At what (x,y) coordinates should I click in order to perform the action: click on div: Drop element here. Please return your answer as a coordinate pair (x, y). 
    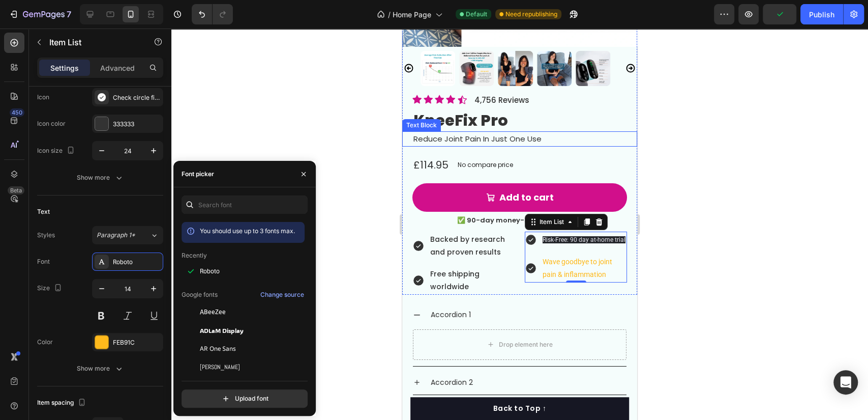
    Looking at the image, I should click on (124, 316).